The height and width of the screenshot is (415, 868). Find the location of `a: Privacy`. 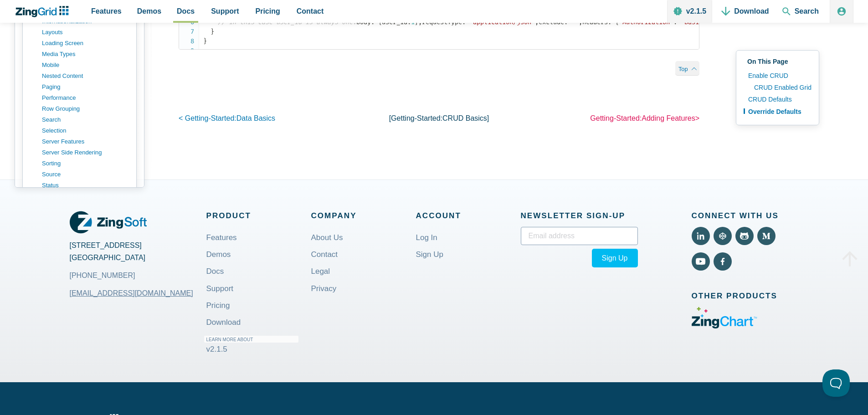

a: Privacy is located at coordinates (324, 288).